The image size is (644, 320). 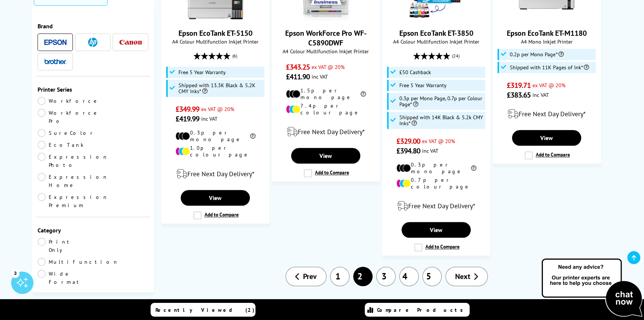 What do you see at coordinates (65, 145) in the screenshot?
I see `a: EcoTank` at bounding box center [65, 145].